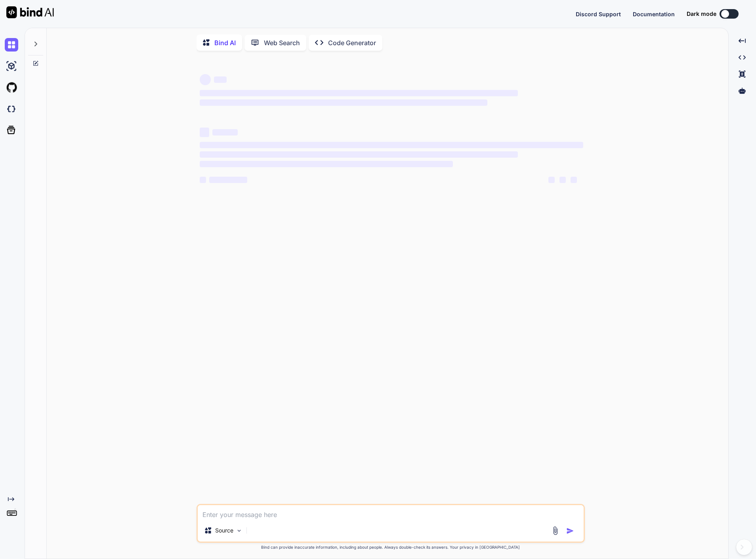 The width and height of the screenshot is (756, 559). Describe the element at coordinates (654, 14) in the screenshot. I see `span: Documentation` at that location.